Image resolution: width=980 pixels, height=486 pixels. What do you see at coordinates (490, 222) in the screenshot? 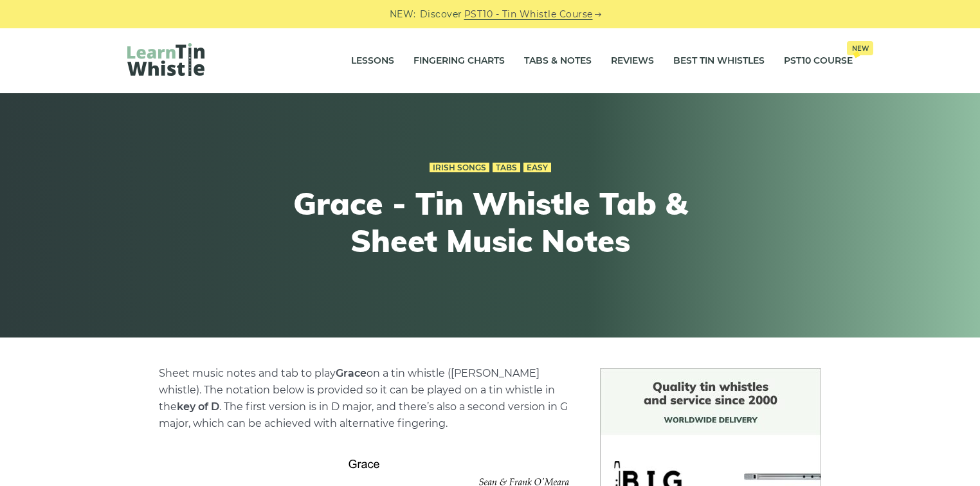
I see `h1: Grace - Tin Whistle Tab & Sheet Music Notes` at bounding box center [490, 222].